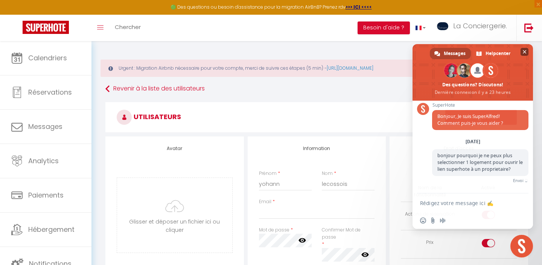  What do you see at coordinates (50, 92) in the screenshot?
I see `span: Réservations` at bounding box center [50, 92].